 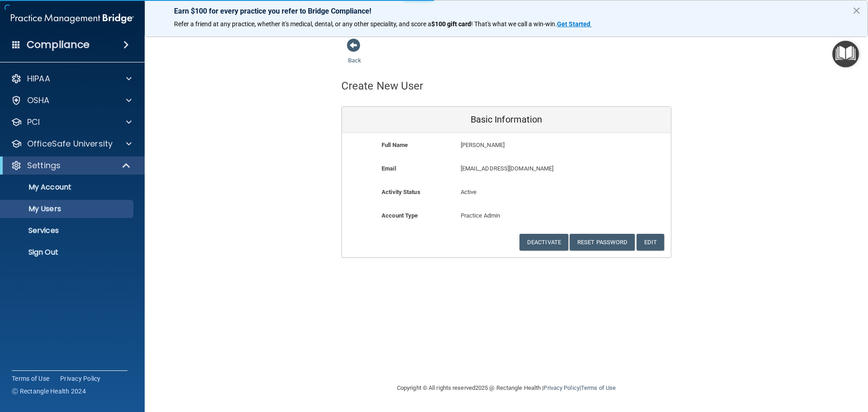 I want to click on a: PCI, so click(x=71, y=122).